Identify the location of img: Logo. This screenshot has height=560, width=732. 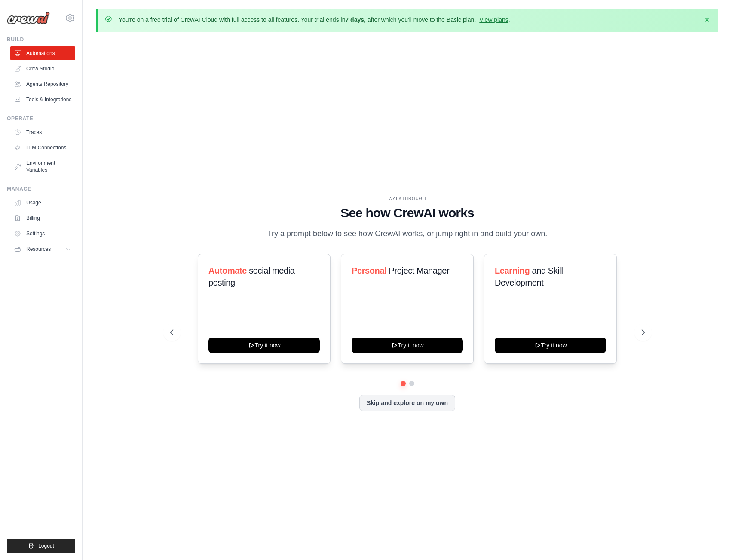
(29, 18).